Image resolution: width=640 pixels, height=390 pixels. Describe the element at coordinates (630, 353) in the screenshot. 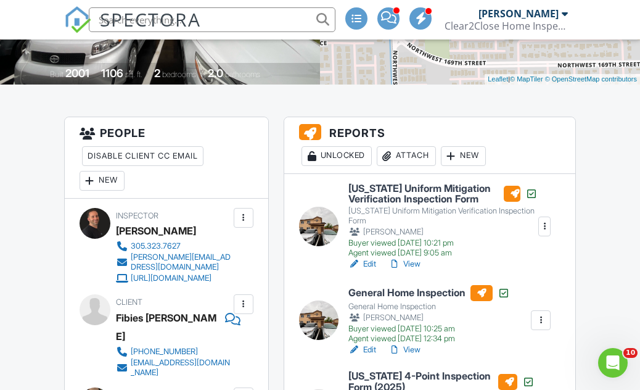

I see `span: 10` at that location.